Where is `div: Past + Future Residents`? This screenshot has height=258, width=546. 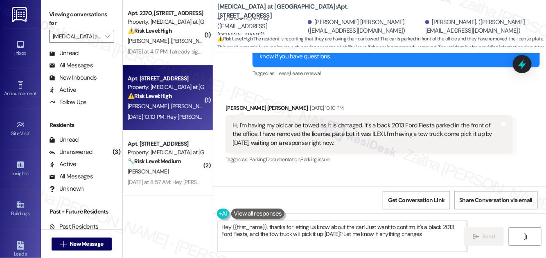 div: Past + Future Residents is located at coordinates (81, 212).